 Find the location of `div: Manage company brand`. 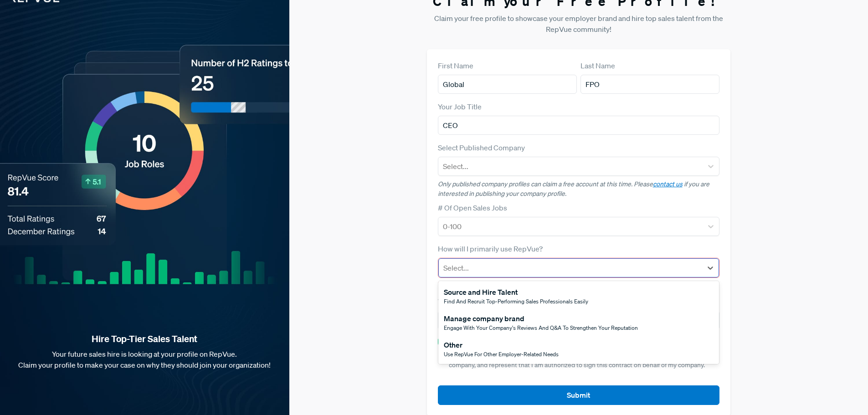

div: Manage company brand is located at coordinates (540, 318).